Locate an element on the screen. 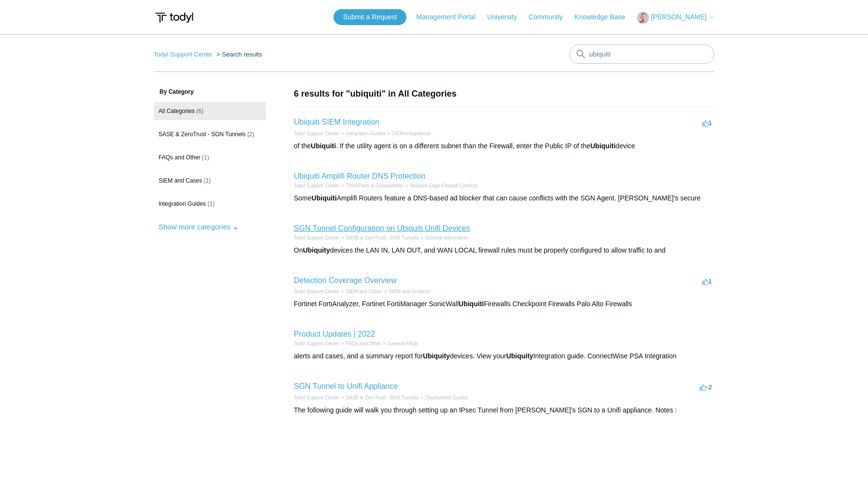 Image resolution: width=868 pixels, height=482 pixels. span: -2 is located at coordinates (705, 387).